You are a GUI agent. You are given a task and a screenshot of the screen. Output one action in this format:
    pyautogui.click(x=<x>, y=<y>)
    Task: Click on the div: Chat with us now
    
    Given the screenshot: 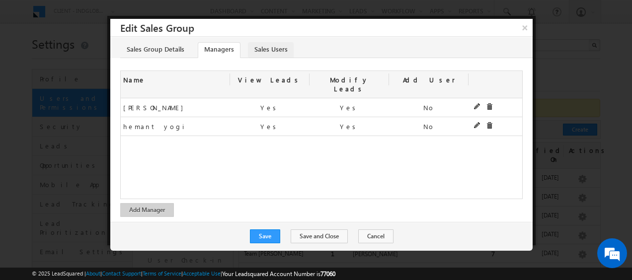 What is the action you would take?
    pyautogui.click(x=109, y=59)
    